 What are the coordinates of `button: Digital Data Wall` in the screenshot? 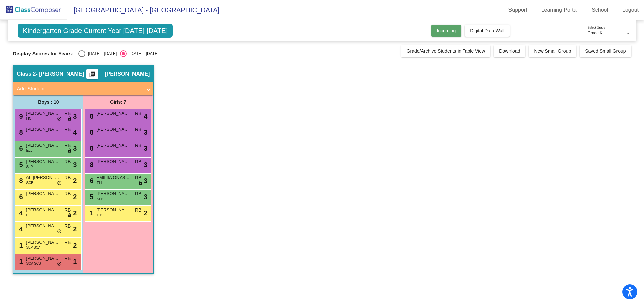 It's located at (487, 30).